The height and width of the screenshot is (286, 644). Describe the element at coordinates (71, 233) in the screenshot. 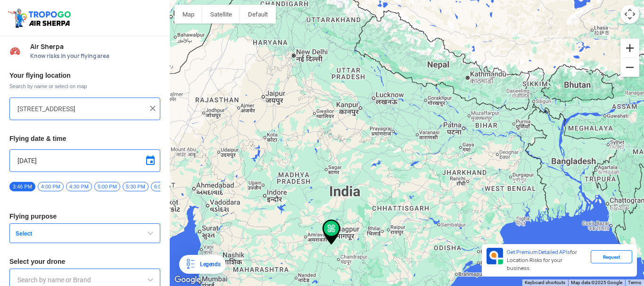

I see `span: Select` at that location.